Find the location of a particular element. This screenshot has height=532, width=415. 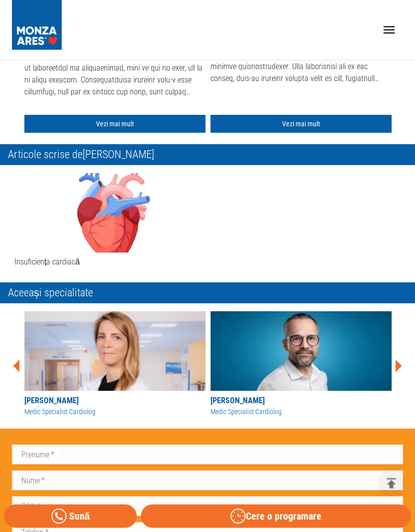

img: Insuficiența cardiacă is located at coordinates (109, 213).